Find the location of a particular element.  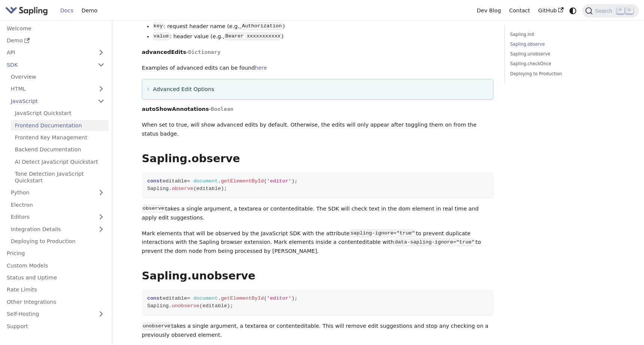

a: Dev Blog is located at coordinates (489, 10).